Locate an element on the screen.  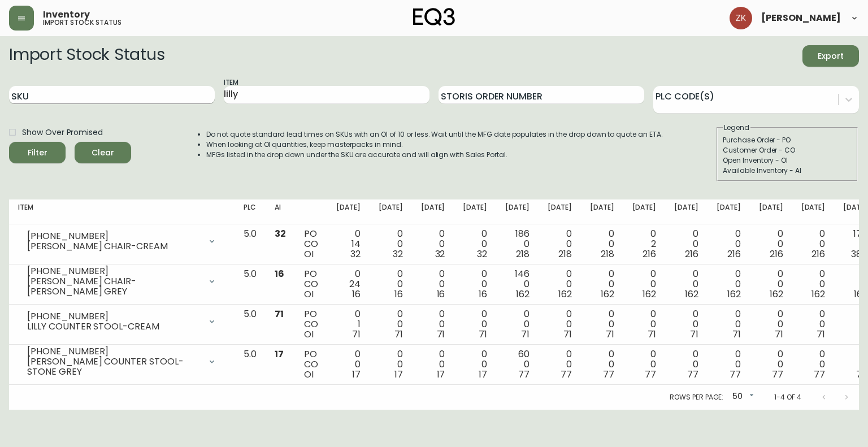
div: Customer Order - CO is located at coordinates (787, 150).